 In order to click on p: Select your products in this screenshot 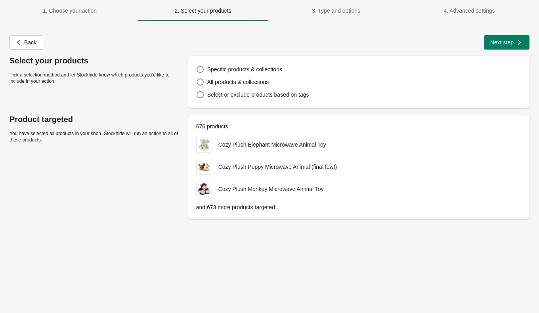, I will do `click(95, 61)`.